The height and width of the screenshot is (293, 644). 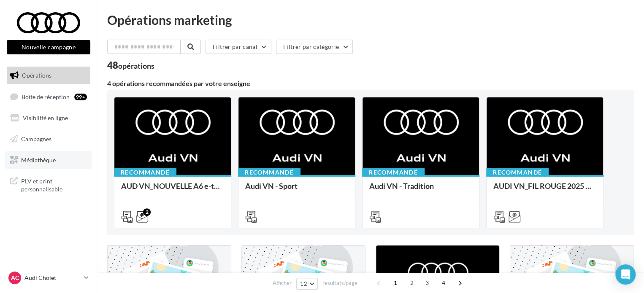 I want to click on span: Boîte de réception, so click(x=46, y=96).